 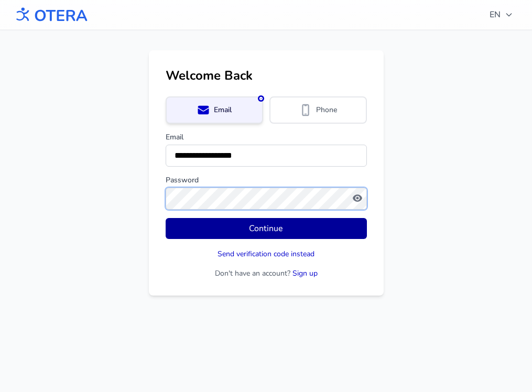 I want to click on span: Email, so click(x=223, y=110).